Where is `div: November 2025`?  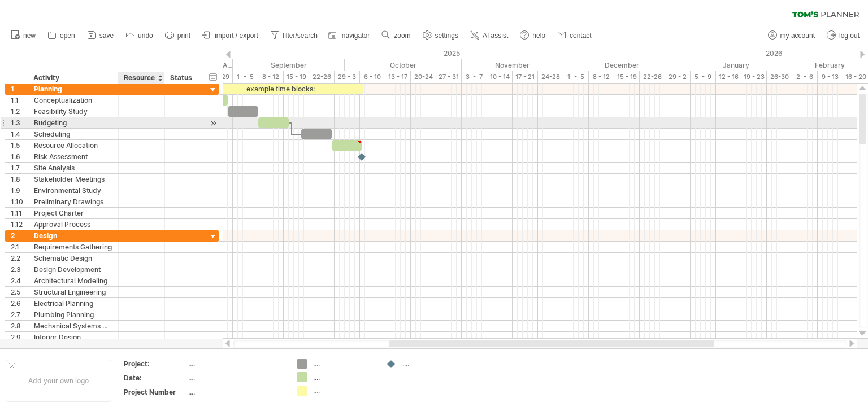 div: November 2025 is located at coordinates (513, 65).